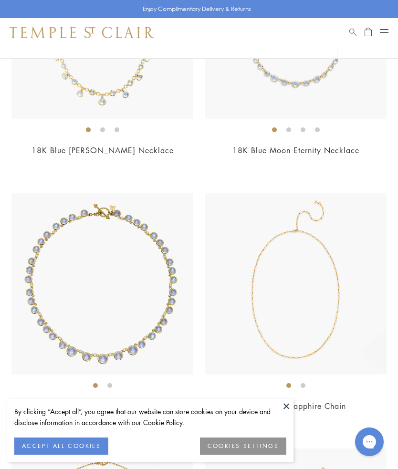 This screenshot has height=469, width=398. I want to click on p: Enjoy Complimentary Delivery & Returns, so click(197, 9).